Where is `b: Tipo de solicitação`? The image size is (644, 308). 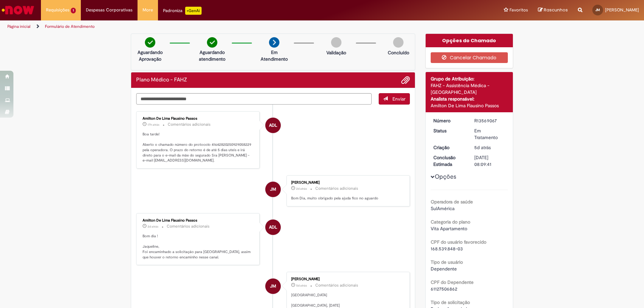 b: Tipo de solicitação is located at coordinates (450, 302).